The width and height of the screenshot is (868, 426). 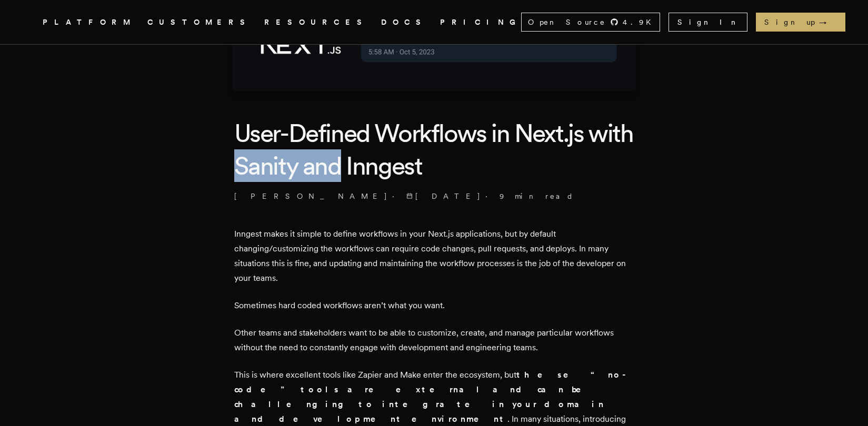 What do you see at coordinates (434, 340) in the screenshot?
I see `p: Other teams and stakeholders want to be able to customize, create, and manage particular workflow...` at bounding box center [434, 340].